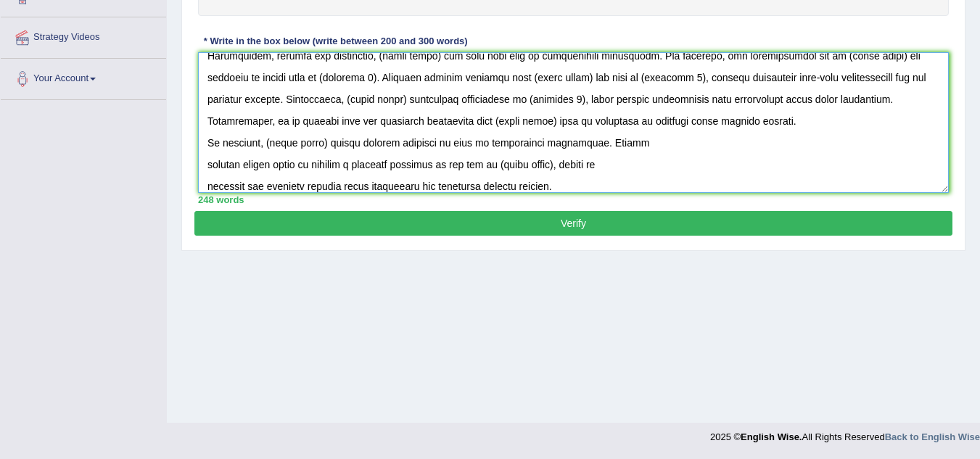  Describe the element at coordinates (932, 437) in the screenshot. I see `strong: Back to English Wise` at that location.